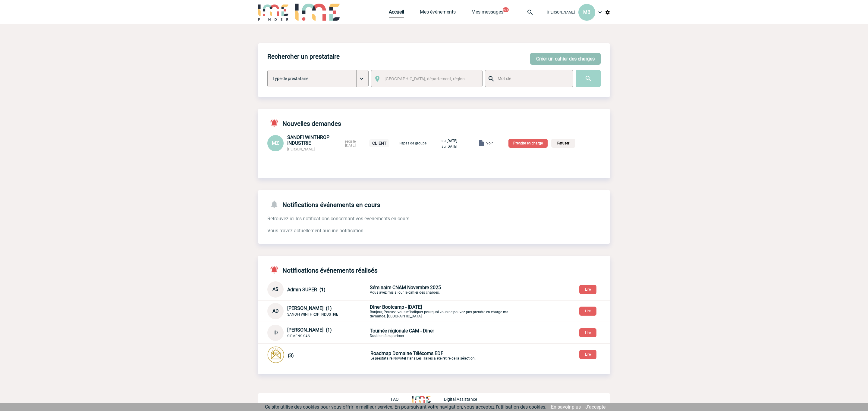 This screenshot has height=411, width=868. I want to click on img: photonotifcontact.png, so click(276, 355).